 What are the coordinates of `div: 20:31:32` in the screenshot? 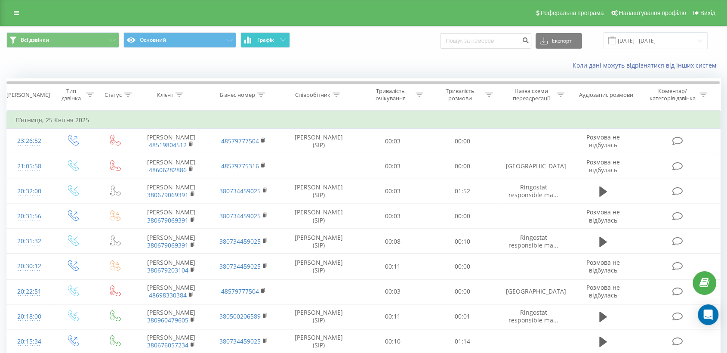 It's located at (29, 241).